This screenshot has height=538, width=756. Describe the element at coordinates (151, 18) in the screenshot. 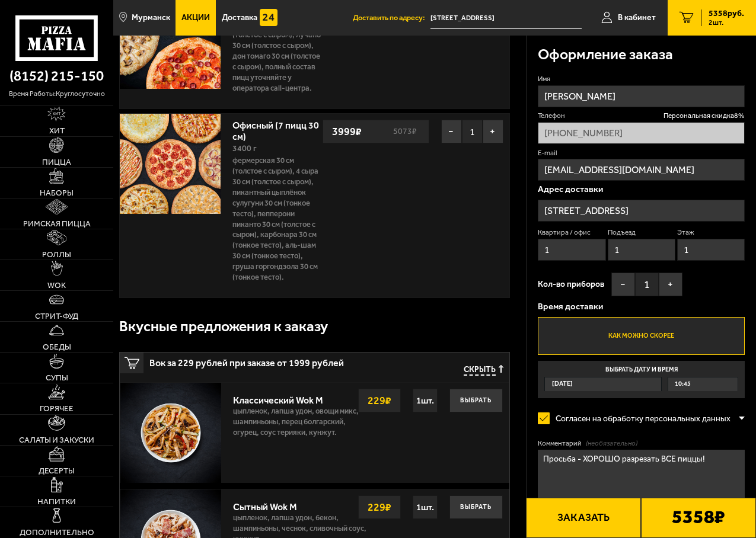

I see `span: Мурманск` at that location.